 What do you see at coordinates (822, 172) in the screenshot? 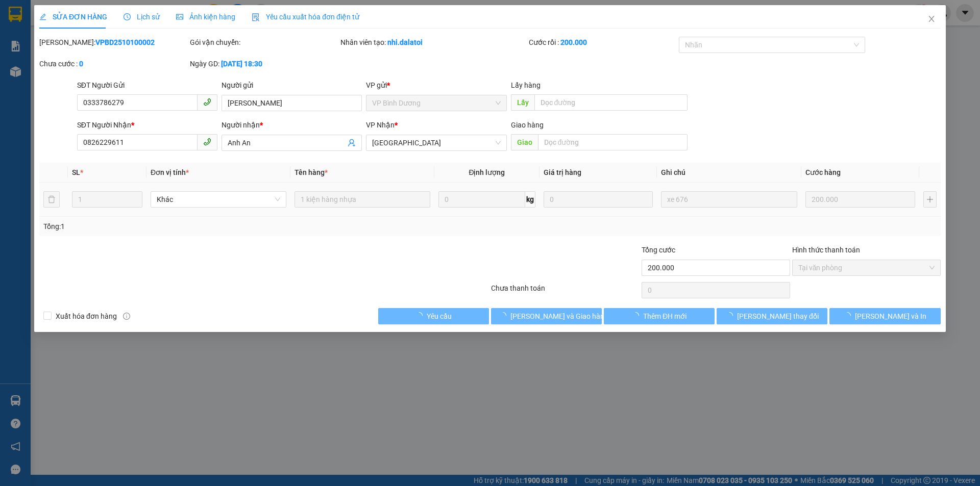
I see `span: Cước hàng` at bounding box center [822, 172].